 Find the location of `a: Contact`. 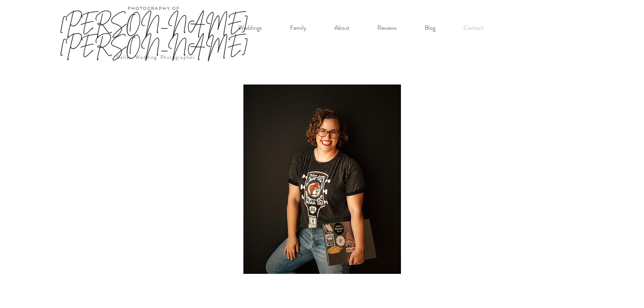

a: Contact is located at coordinates (474, 28).